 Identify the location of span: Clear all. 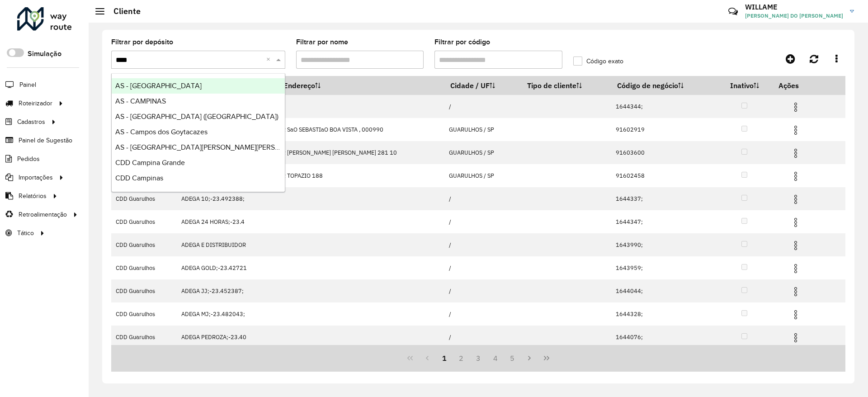
(270, 60).